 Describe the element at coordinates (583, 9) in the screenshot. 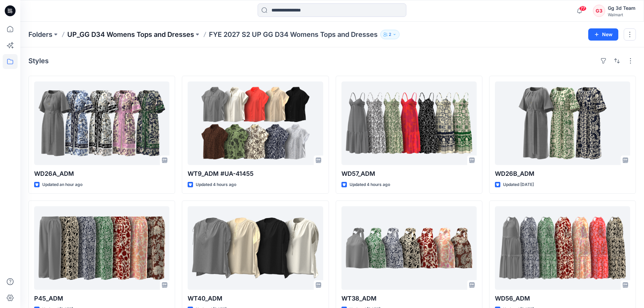

I see `span: 77` at that location.